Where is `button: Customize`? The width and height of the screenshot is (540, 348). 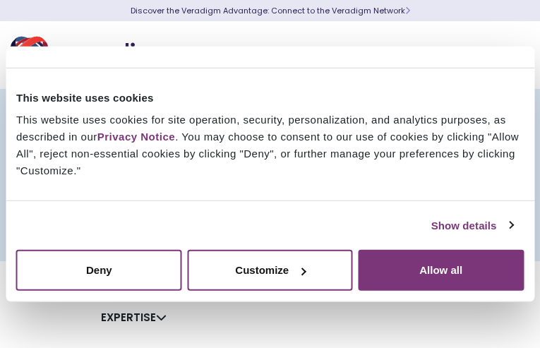 button: Customize is located at coordinates (270, 270).